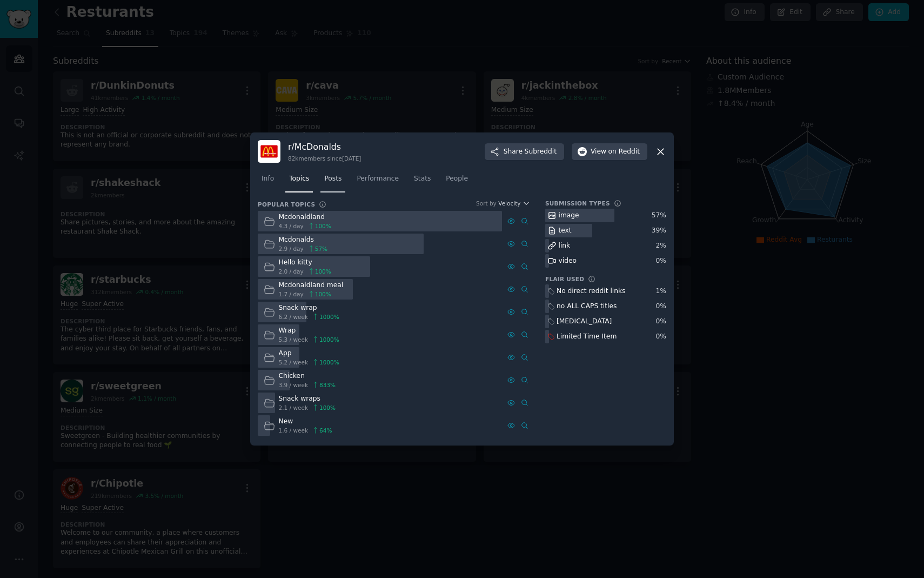 The image size is (924, 578). What do you see at coordinates (586, 306) in the screenshot?
I see `div: no ALL CAPS titles` at bounding box center [586, 306].